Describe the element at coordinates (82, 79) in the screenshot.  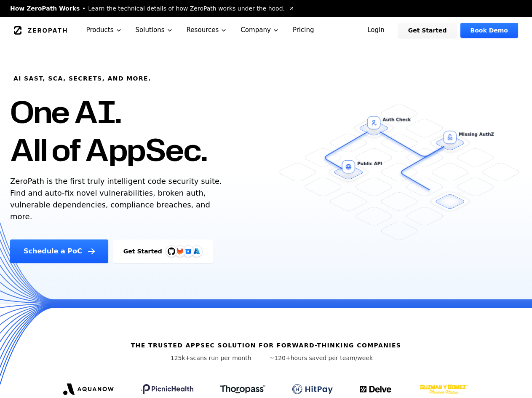
I see `h6: AI SAST, SCA, Secrets, and more.` at that location.